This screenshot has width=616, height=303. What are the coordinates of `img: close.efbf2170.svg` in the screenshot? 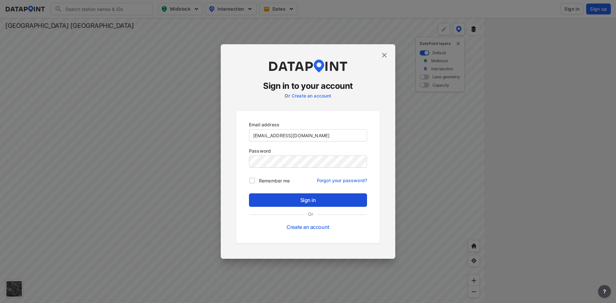 It's located at (385, 55).